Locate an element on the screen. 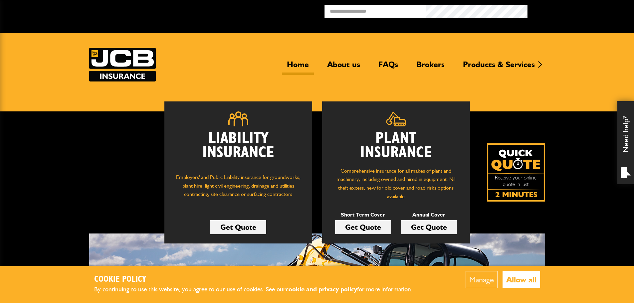  p: Short Term Cover is located at coordinates (363, 215).